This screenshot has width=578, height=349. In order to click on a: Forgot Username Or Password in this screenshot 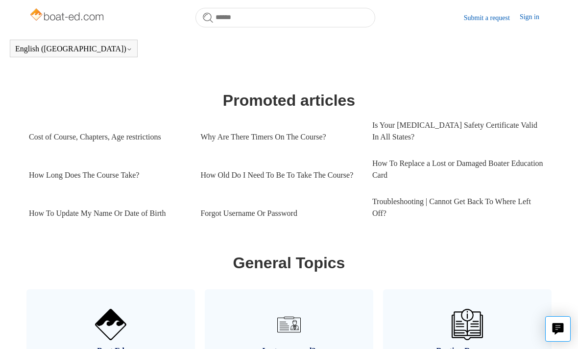, I will do `click(279, 214)`.